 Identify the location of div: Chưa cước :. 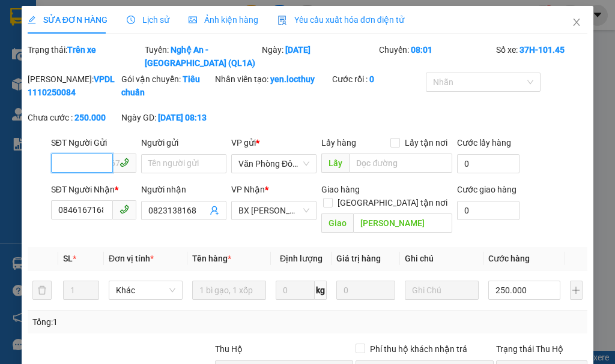
(73, 118).